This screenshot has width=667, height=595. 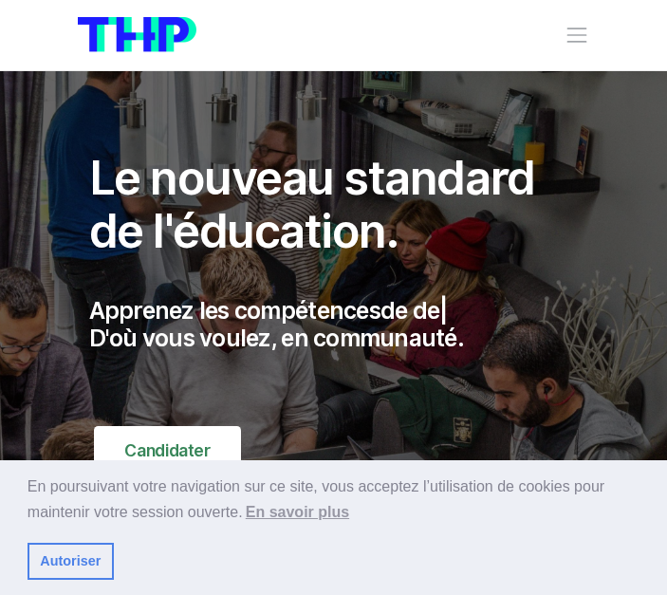 What do you see at coordinates (298, 513) in the screenshot?
I see `a: learn more about cookies` at bounding box center [298, 513].